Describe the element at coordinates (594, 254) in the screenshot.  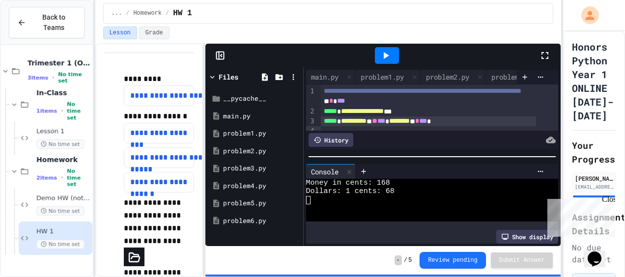
I see `div: No due date set` at that location.